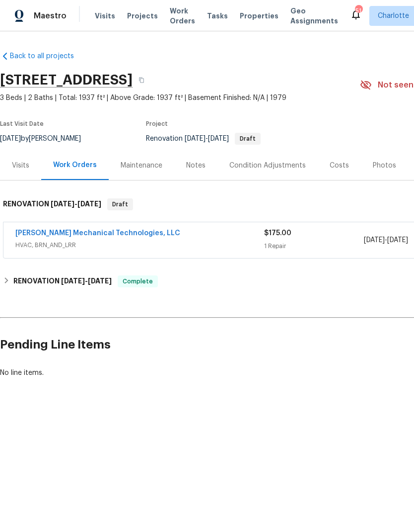  Describe the element at coordinates (196, 166) in the screenshot. I see `div: Notes` at that location.